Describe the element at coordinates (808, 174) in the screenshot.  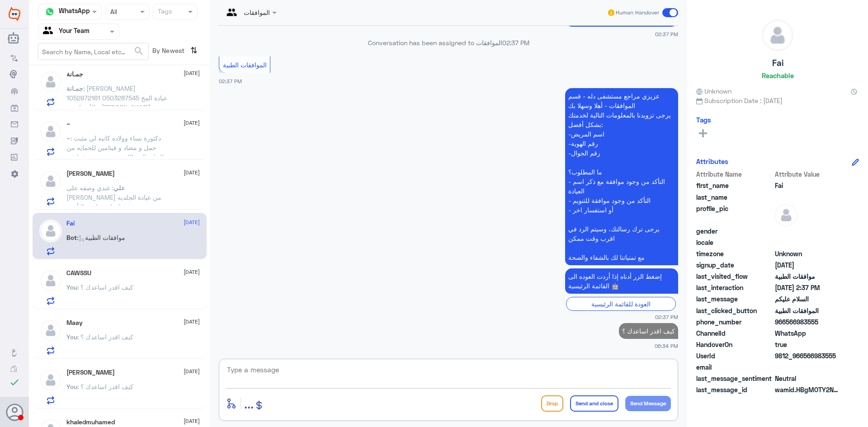
I see `span: Attribute Value` at that location.